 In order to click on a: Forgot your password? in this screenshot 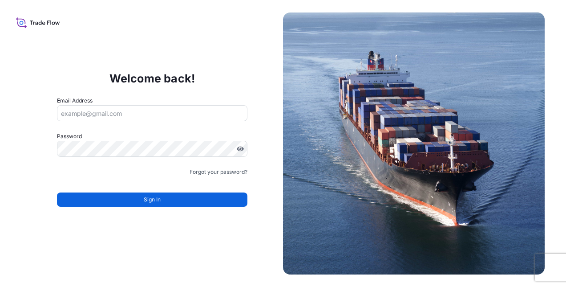, I will do `click(219, 172)`.